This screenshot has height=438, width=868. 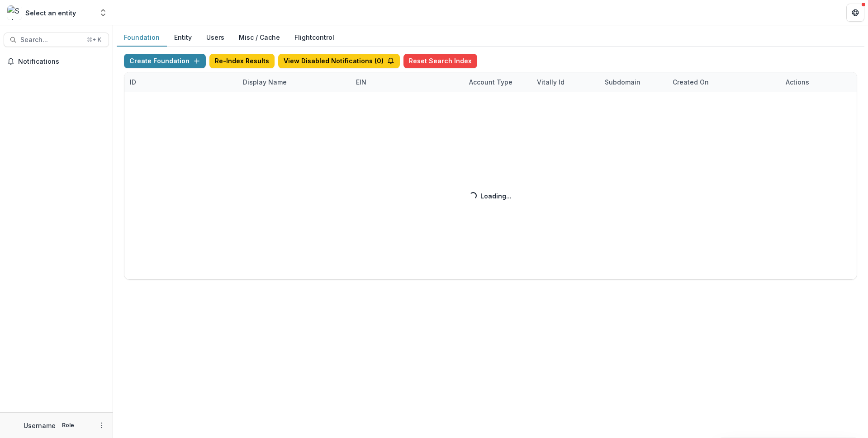 What do you see at coordinates (14, 13) in the screenshot?
I see `img: Select an entity` at bounding box center [14, 13].